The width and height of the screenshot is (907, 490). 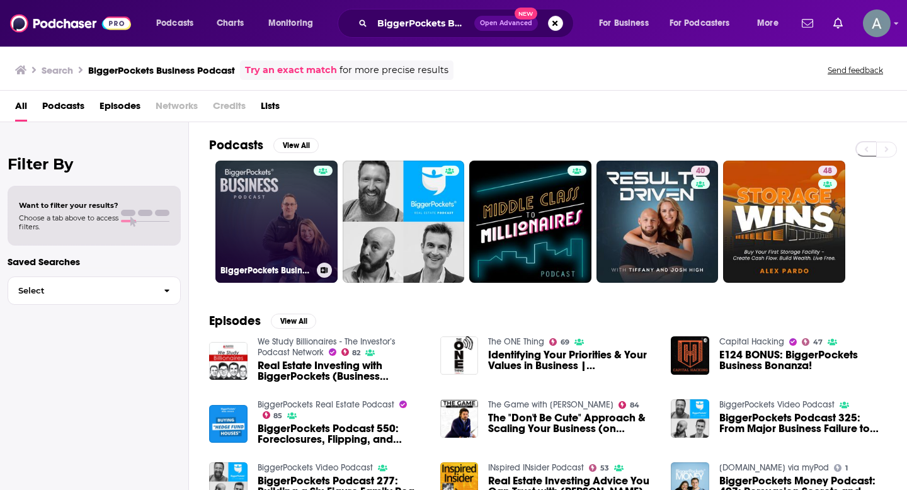 What do you see at coordinates (605, 468) in the screenshot?
I see `span: 53` at bounding box center [605, 468].